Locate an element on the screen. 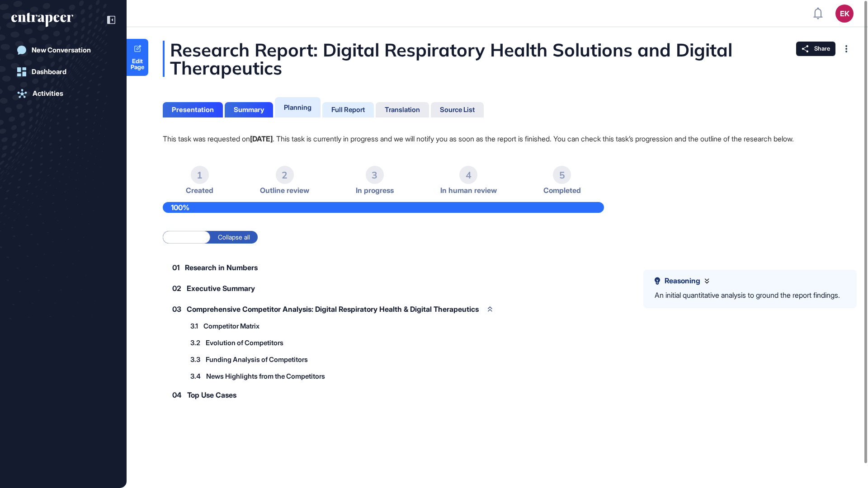 The width and height of the screenshot is (868, 488). span: News Highlights from the Competitors is located at coordinates (265, 376).